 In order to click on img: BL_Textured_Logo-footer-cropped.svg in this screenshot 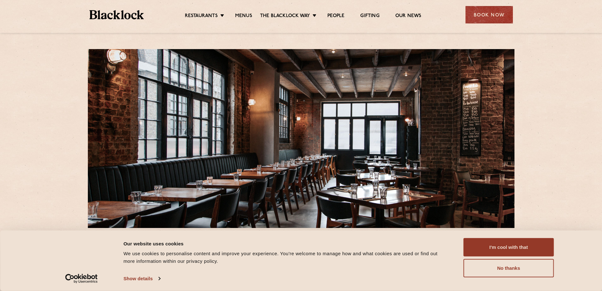, I will do `click(117, 15)`.